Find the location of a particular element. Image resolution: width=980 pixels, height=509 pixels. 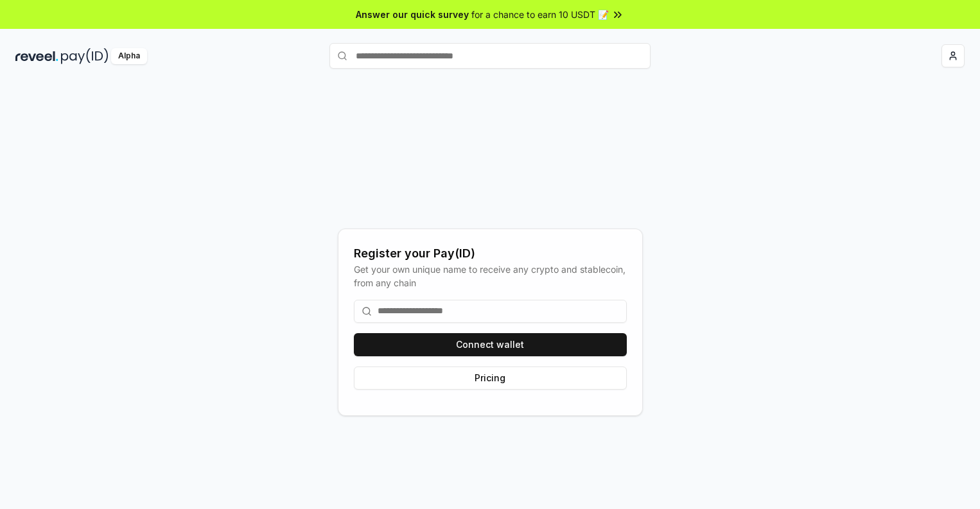

img: pay_id is located at coordinates (84, 55).